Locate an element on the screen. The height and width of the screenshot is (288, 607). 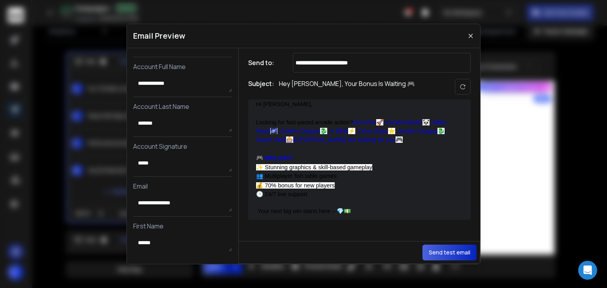
p: First Name is located at coordinates (182, 226).